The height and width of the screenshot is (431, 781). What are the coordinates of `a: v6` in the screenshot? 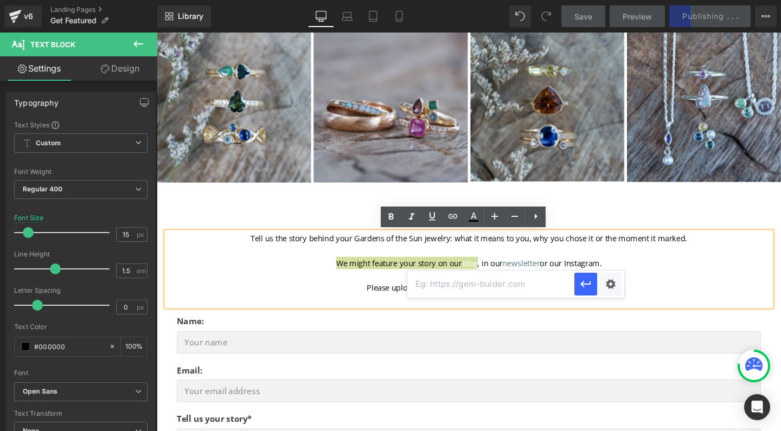 It's located at (23, 16).